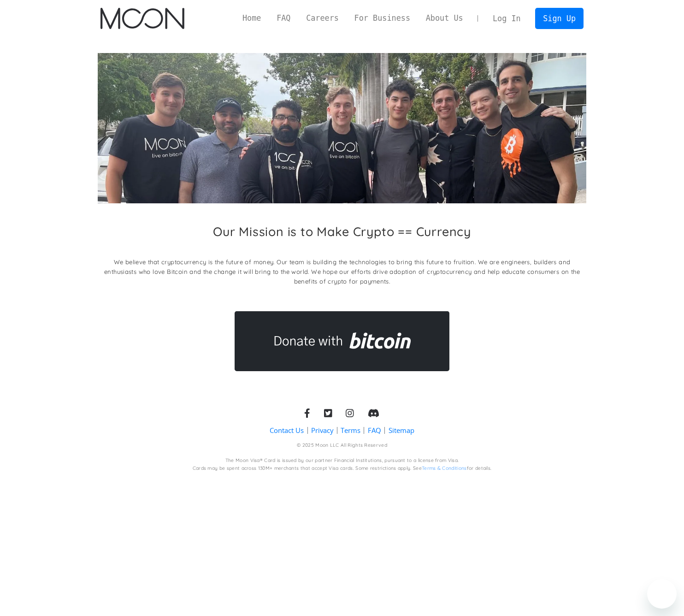 The image size is (684, 616). What do you see at coordinates (342, 446) in the screenshot?
I see `div: © 2025 Moon LLC All Rights Reserved` at bounding box center [342, 446].